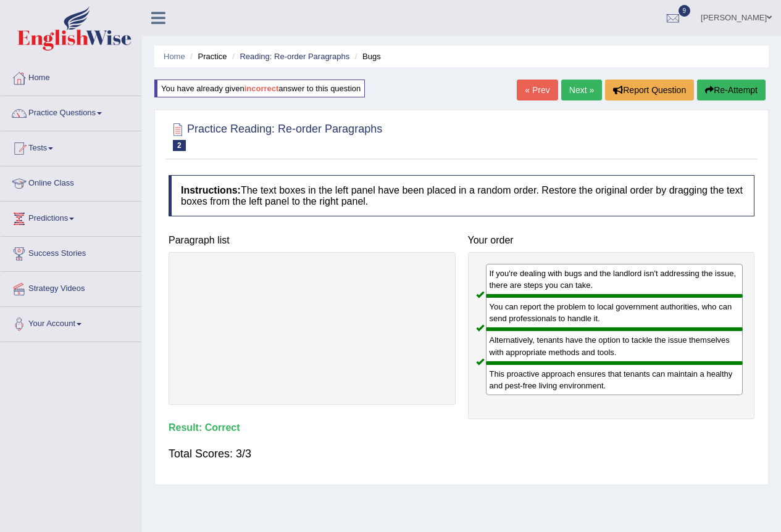  What do you see at coordinates (179, 146) in the screenshot?
I see `span: 2` at bounding box center [179, 146].